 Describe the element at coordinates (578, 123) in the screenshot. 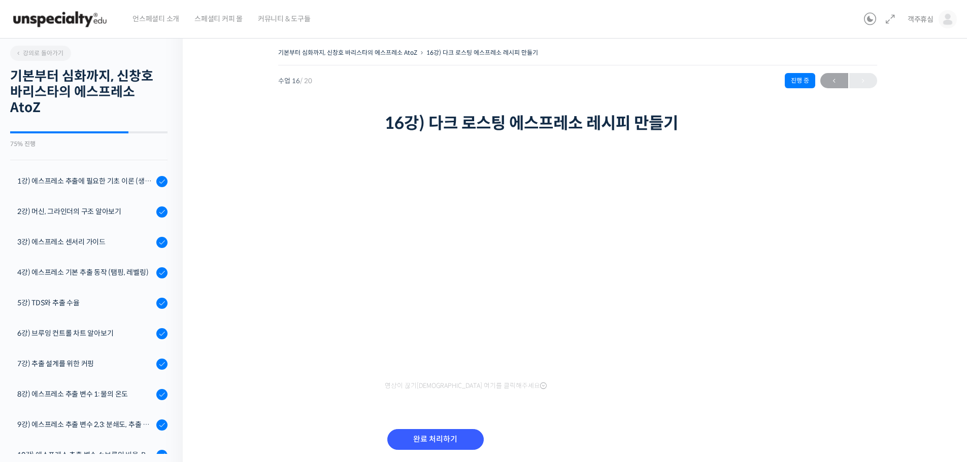

I see `h1: 16강) 다크 로스팅 에스프레소 레시피 만들기` at that location.